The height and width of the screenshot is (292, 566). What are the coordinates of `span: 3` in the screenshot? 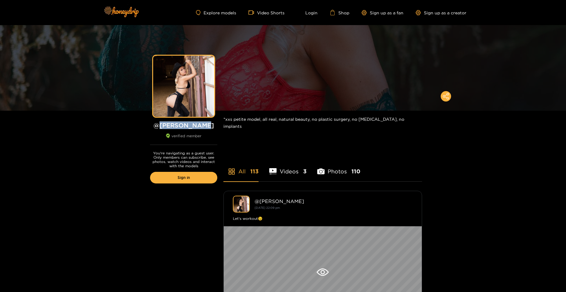 It's located at (305, 171).